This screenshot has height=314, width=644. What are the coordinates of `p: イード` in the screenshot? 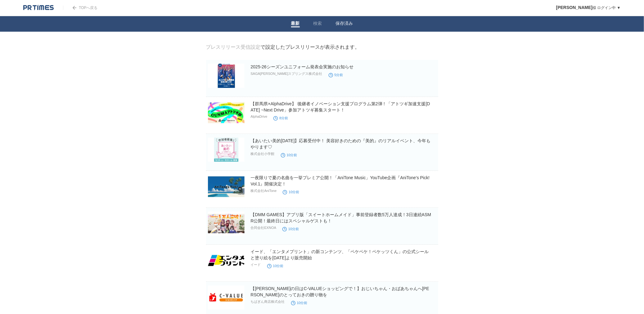 It's located at (256, 264).